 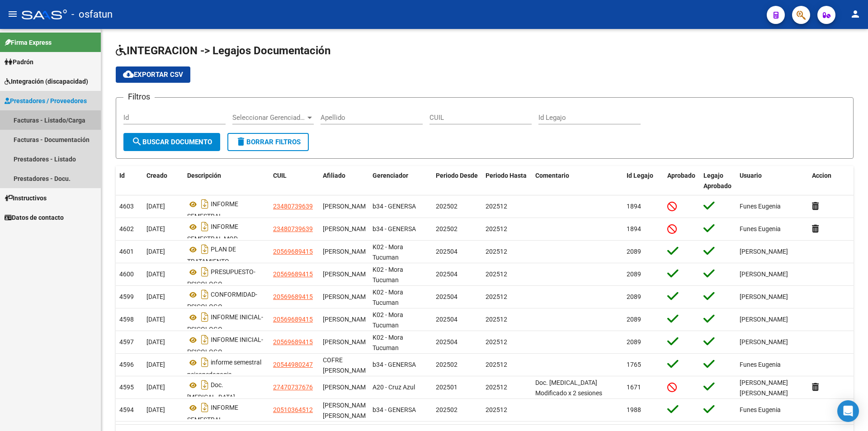 What do you see at coordinates (578, 181) in the screenshot?
I see `datatable-header-cell: Comentario` at bounding box center [578, 181].